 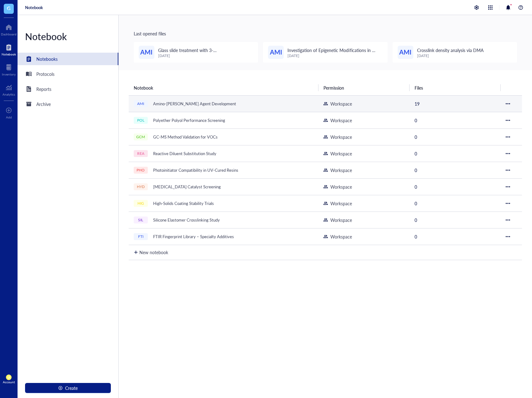 What do you see at coordinates (68, 59) in the screenshot?
I see `a: Notebooks` at bounding box center [68, 59].